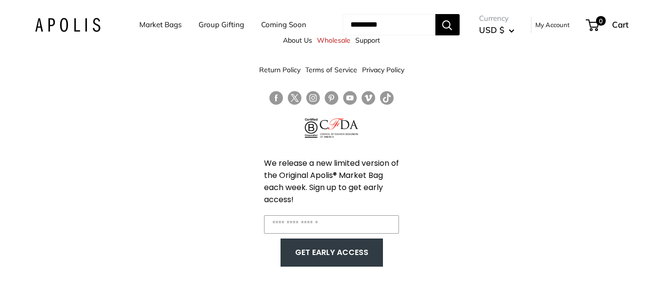 The width and height of the screenshot is (663, 303). I want to click on a: Terms of Service, so click(331, 70).